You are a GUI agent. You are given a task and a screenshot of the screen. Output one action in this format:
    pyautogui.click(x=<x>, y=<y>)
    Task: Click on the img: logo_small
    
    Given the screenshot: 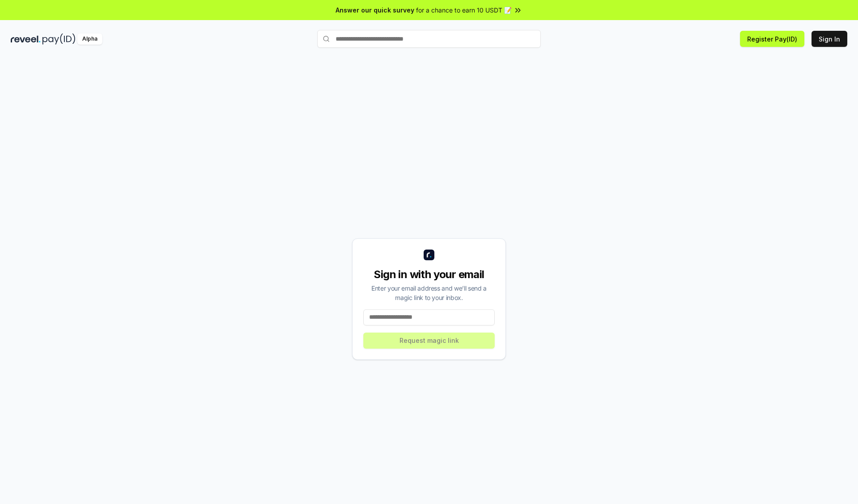 What is the action you would take?
    pyautogui.click(x=429, y=255)
    